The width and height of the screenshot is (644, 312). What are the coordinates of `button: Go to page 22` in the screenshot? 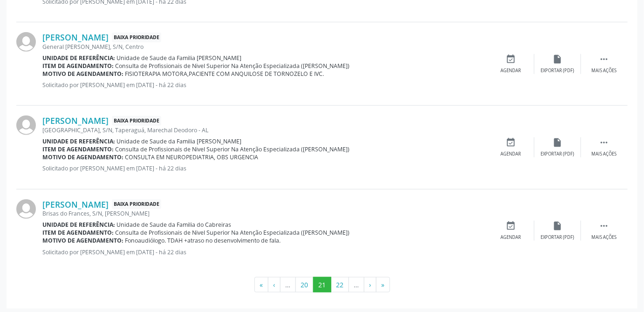 It's located at (340, 285).